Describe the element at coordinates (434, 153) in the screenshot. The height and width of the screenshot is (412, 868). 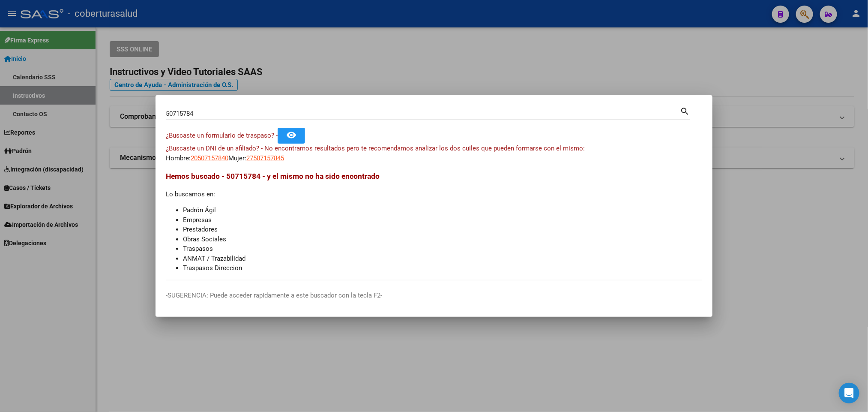
I see `div: Hombre: Mujer:` at that location.